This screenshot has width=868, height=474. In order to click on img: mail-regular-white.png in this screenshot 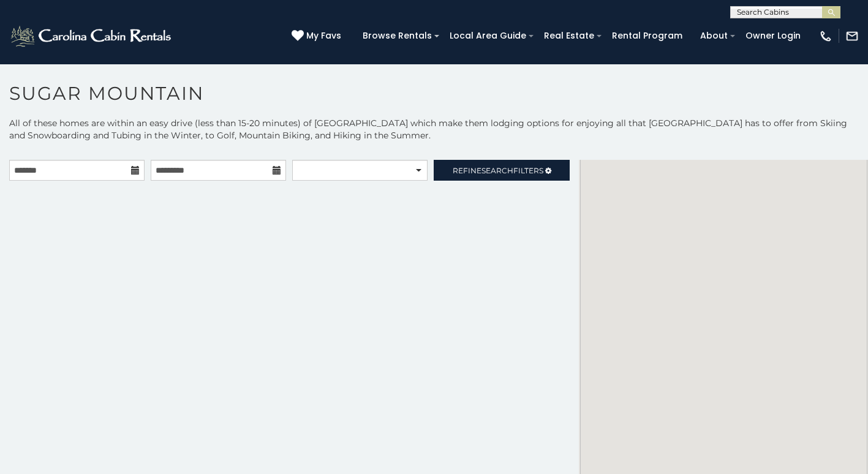, I will do `click(852, 36)`.